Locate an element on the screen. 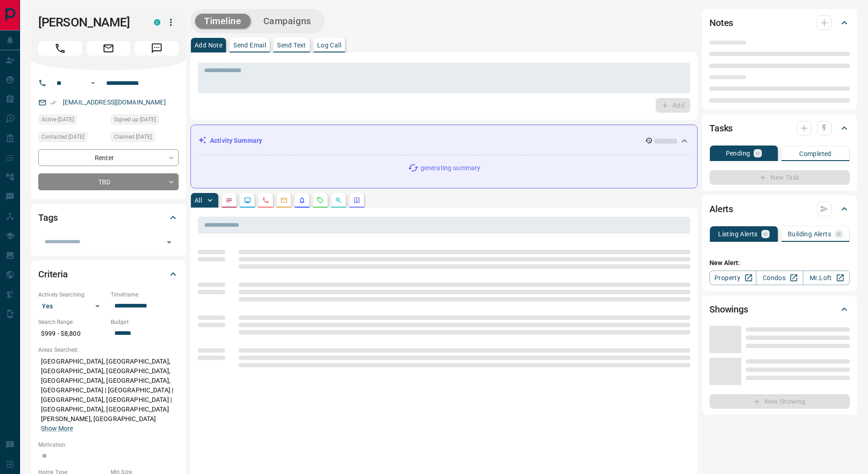 This screenshot has height=474, width=868. svg: Requests is located at coordinates (320, 200).